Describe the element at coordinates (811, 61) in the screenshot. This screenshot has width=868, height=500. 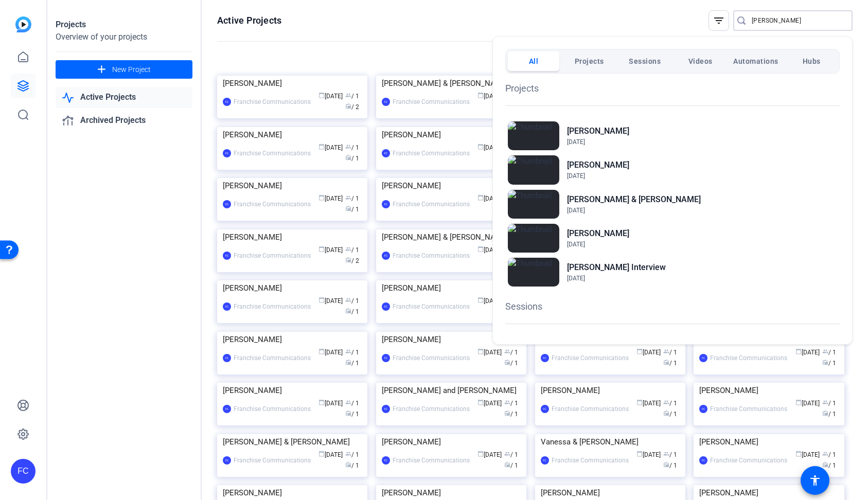
I see `span: Hubs` at that location.